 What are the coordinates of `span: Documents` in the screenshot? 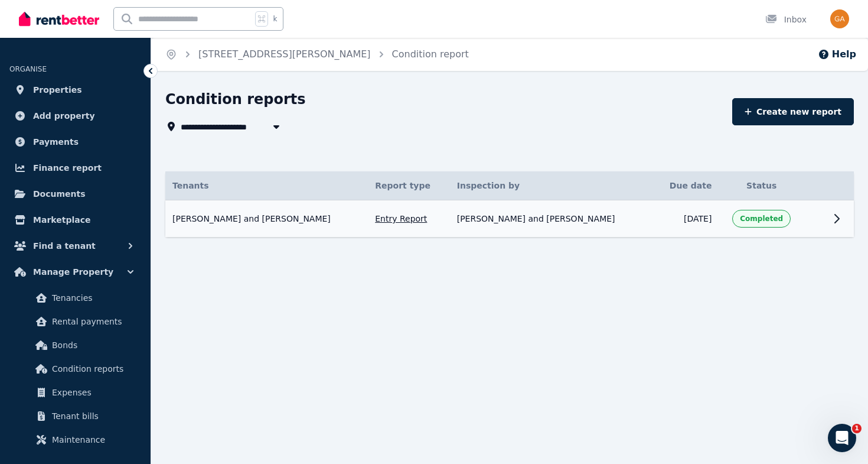 It's located at (59, 194).